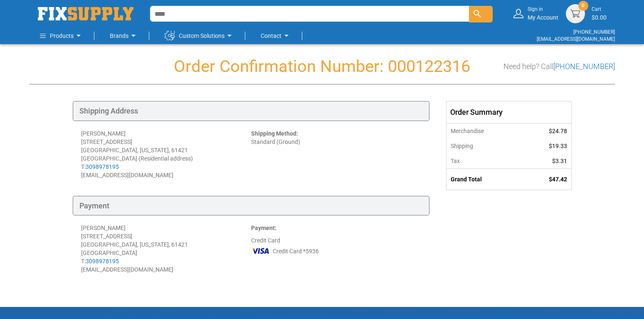 This screenshot has width=644, height=319. Describe the element at coordinates (322, 66) in the screenshot. I see `h1: Order Confirmation Number: 000122316` at that location.